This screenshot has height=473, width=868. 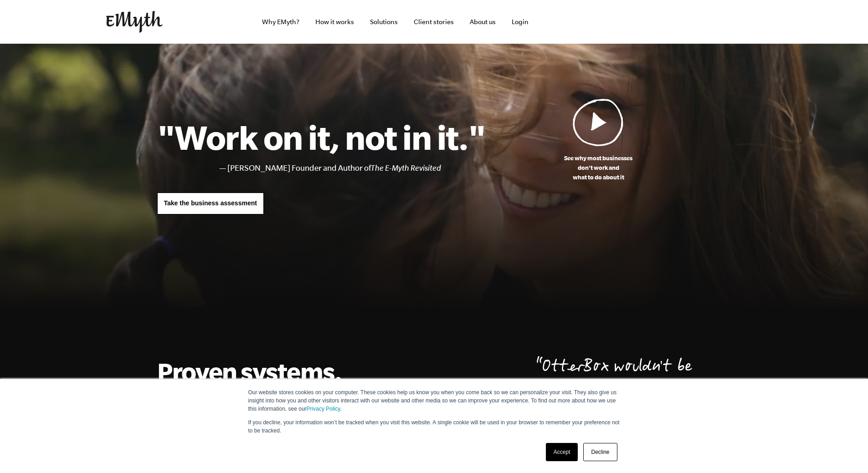 What do you see at coordinates (562, 452) in the screenshot?
I see `a: Accept` at bounding box center [562, 452].